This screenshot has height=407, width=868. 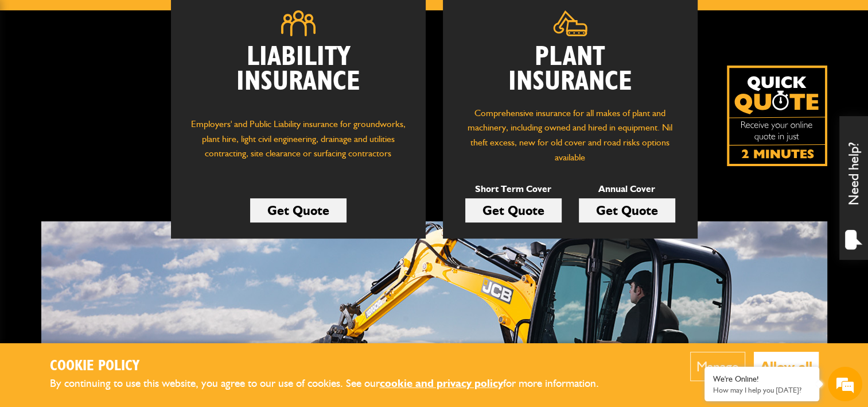 I want to click on div: We're Online!, so click(x=763, y=378).